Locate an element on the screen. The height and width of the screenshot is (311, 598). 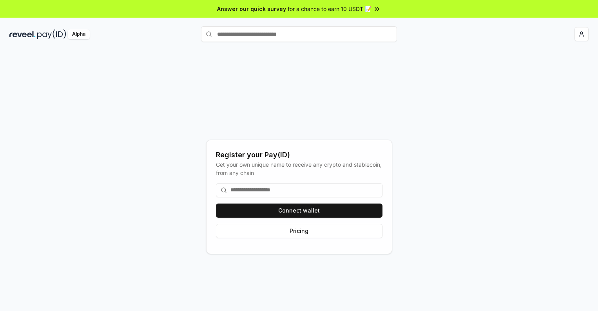
span: Answer our quick survey is located at coordinates (252, 9).